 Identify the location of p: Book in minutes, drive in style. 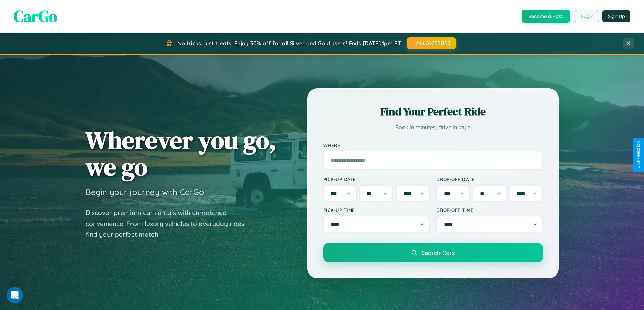
(433, 127).